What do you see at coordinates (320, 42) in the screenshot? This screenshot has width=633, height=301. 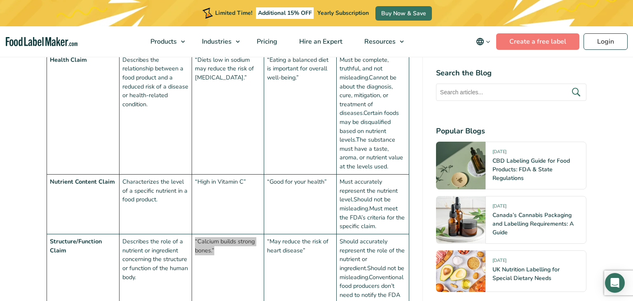 I see `span: Hire an Expert` at bounding box center [320, 42].